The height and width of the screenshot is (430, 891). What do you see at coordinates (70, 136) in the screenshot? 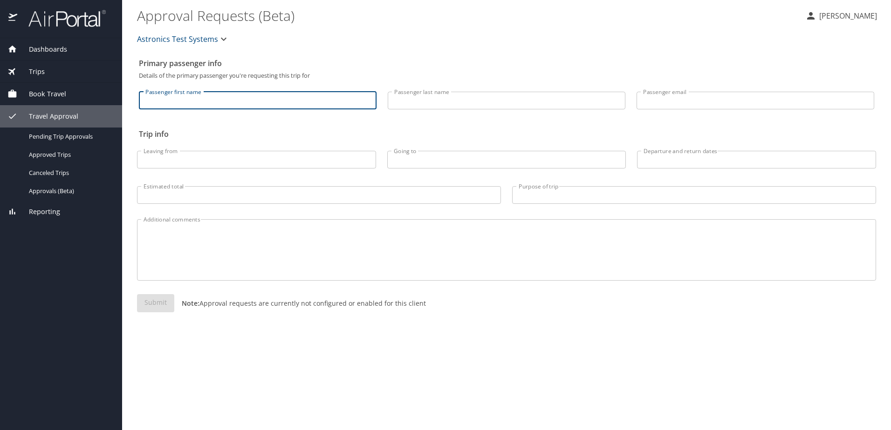
I see `span: Pending Trip Approvals` at bounding box center [70, 136].